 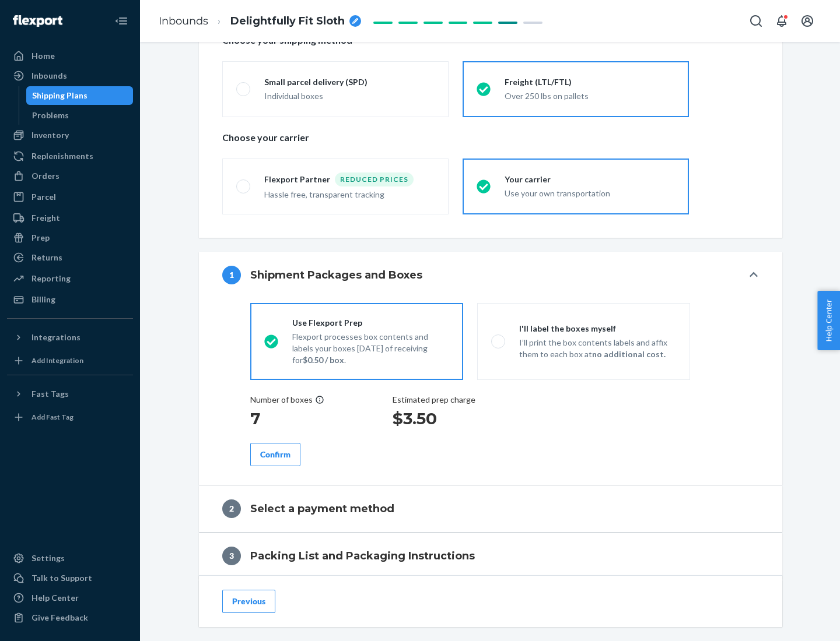 What do you see at coordinates (62, 578) in the screenshot?
I see `div: Talk to Support` at bounding box center [62, 578].